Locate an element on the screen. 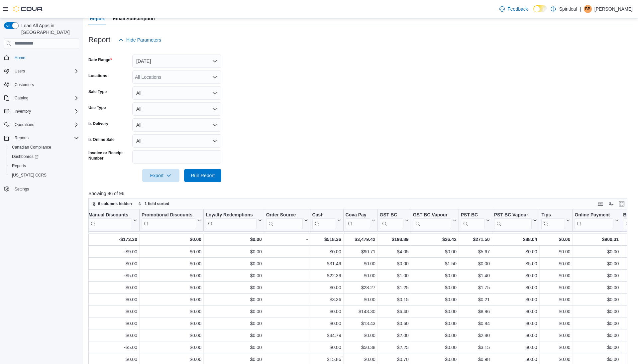 This screenshot has height=364, width=638. span: Email Subscription is located at coordinates (133, 19).